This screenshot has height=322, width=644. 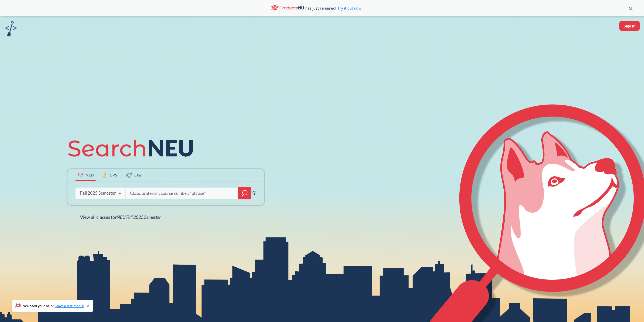 I want to click on input: Class, professor, course number, "phrase", so click(x=182, y=193).